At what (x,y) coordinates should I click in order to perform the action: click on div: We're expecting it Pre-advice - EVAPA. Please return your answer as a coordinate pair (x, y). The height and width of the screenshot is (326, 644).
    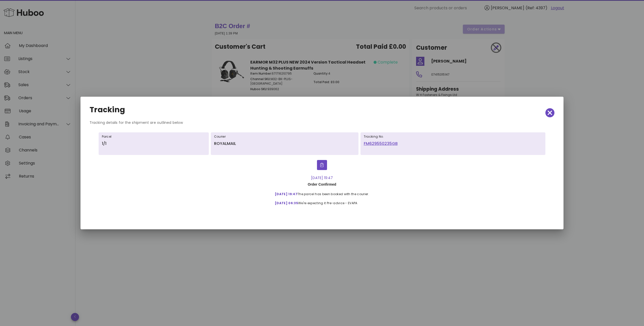
    Looking at the image, I should click on (322, 202).